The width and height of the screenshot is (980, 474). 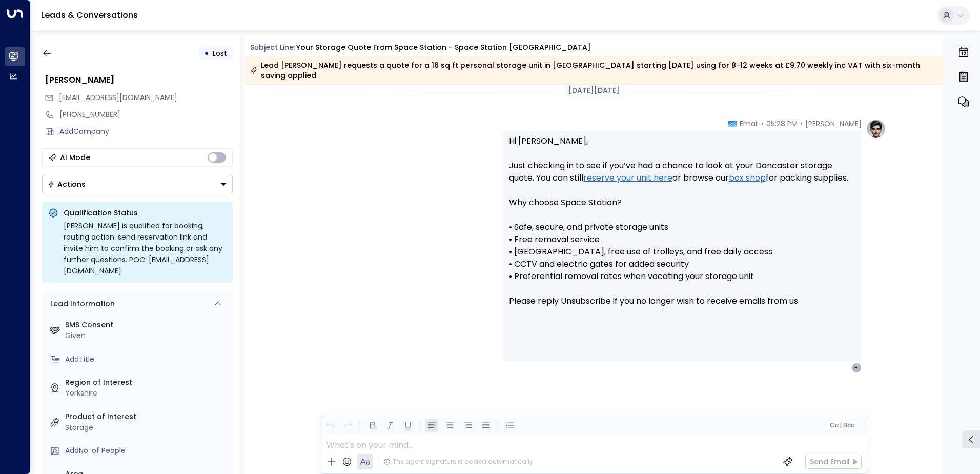 What do you see at coordinates (118, 98) in the screenshot?
I see `span: hodderharley@gmail.com` at bounding box center [118, 98].